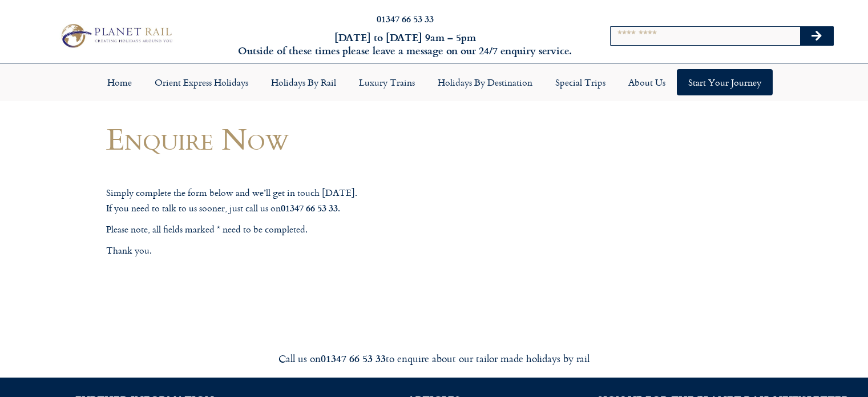 This screenshot has height=397, width=868. I want to click on a: Holidays by Destination, so click(485, 83).